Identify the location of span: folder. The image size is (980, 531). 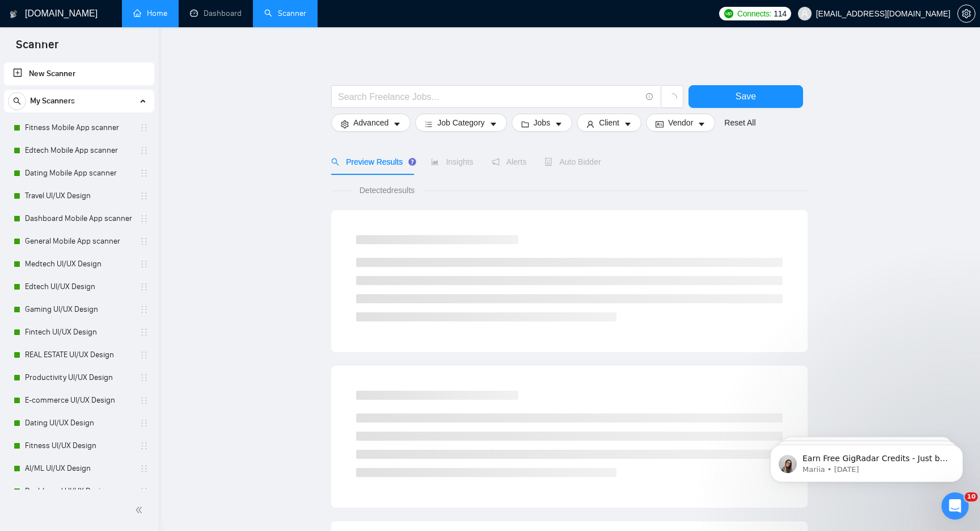
(525, 124).